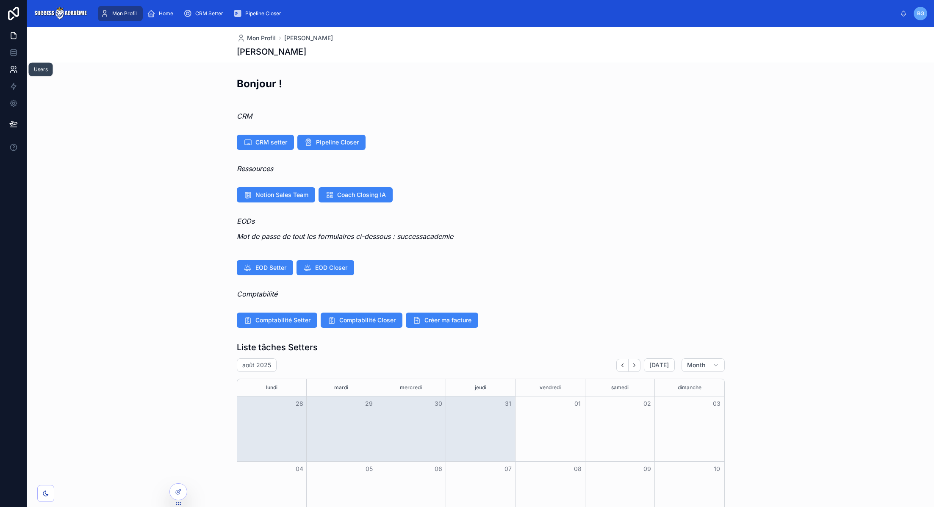  Describe the element at coordinates (345, 236) in the screenshot. I see `em: Mot de passe de tout les formulaires ci-dessous : successacademie` at that location.